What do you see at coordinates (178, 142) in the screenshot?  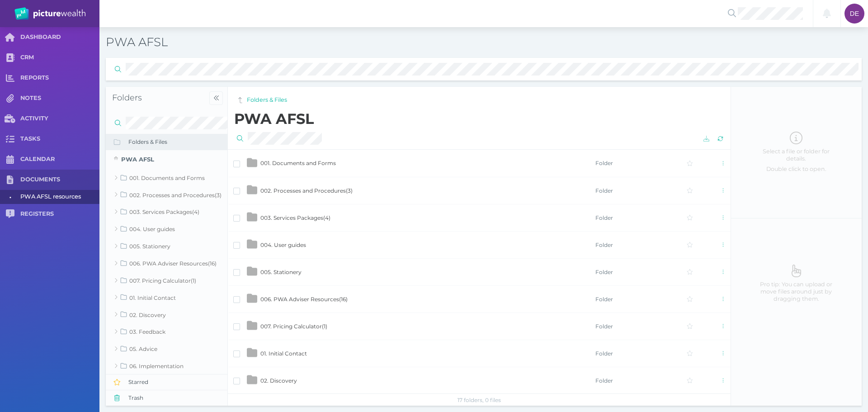 I see `span: Folders & Files` at bounding box center [178, 142].